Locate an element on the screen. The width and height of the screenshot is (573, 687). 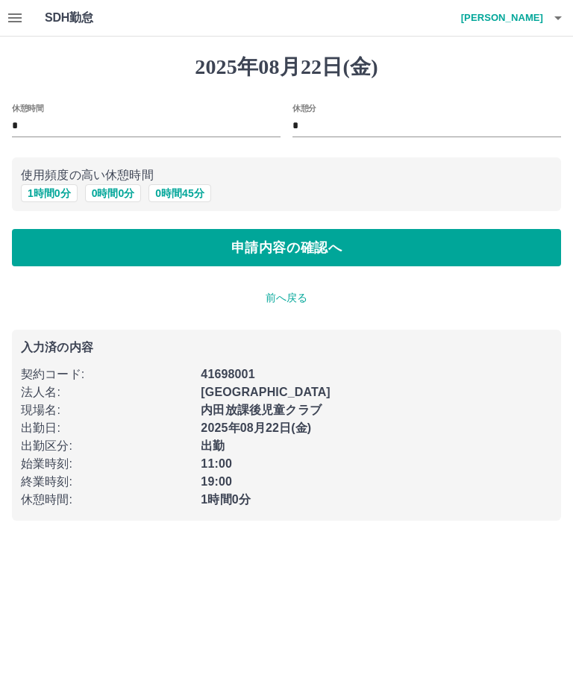
p: 出勤区分 : is located at coordinates (106, 446).